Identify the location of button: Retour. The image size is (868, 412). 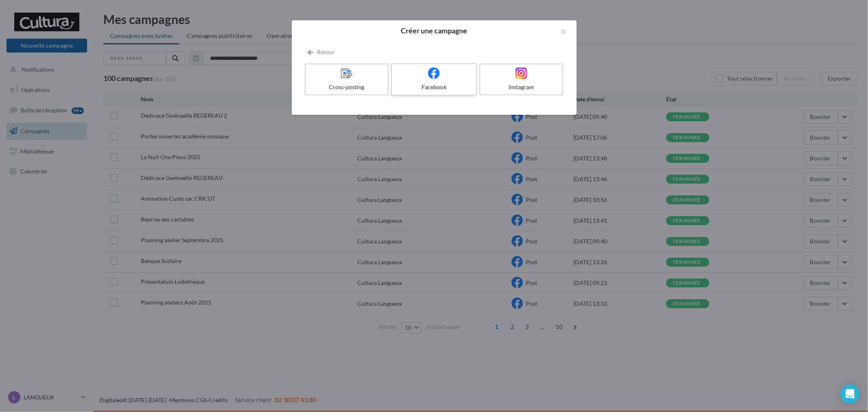
(321, 52).